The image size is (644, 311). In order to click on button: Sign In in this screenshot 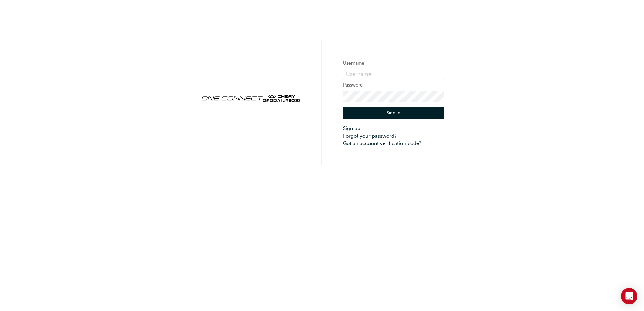, I will do `click(394, 113)`.